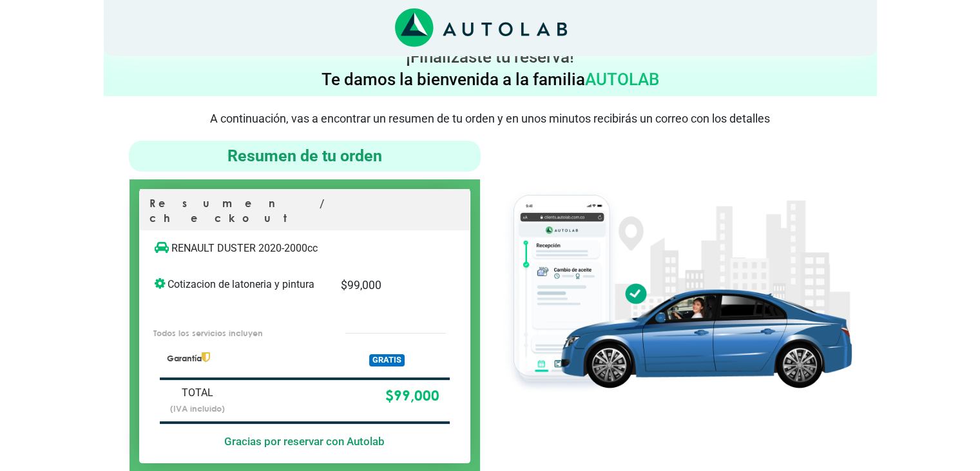 The image size is (980, 471). What do you see at coordinates (481, 27) in the screenshot?
I see `a: Link al sitio de autolab` at bounding box center [481, 27].